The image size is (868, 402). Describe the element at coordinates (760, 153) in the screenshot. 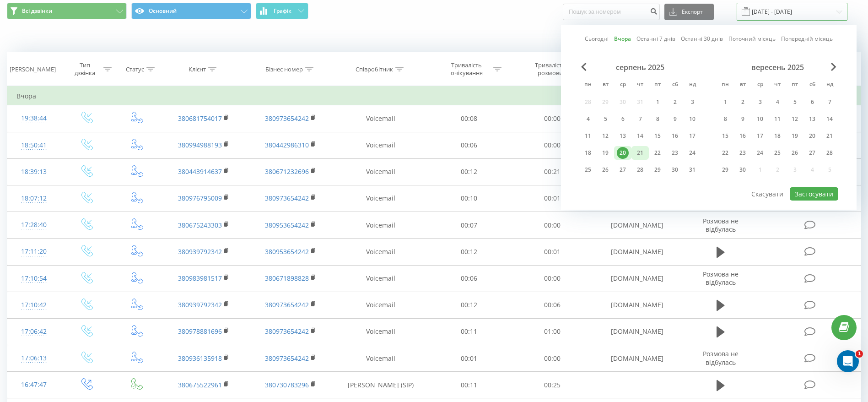

I see `div: ср 24 вер 2025 р.` at that location.